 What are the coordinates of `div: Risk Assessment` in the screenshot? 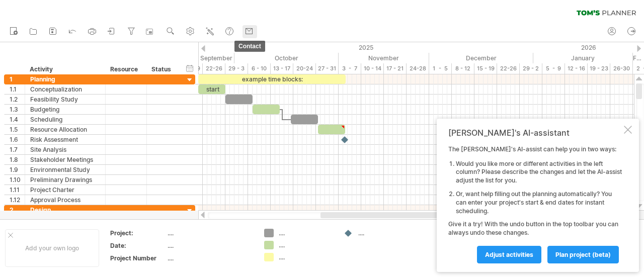 It's located at (65, 139).